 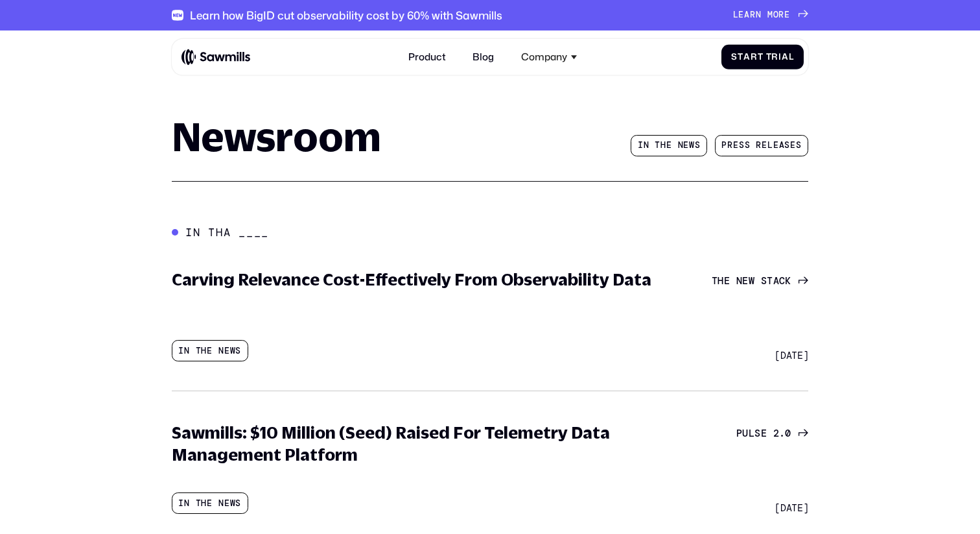 I want to click on a: Inthenews, so click(x=669, y=145).